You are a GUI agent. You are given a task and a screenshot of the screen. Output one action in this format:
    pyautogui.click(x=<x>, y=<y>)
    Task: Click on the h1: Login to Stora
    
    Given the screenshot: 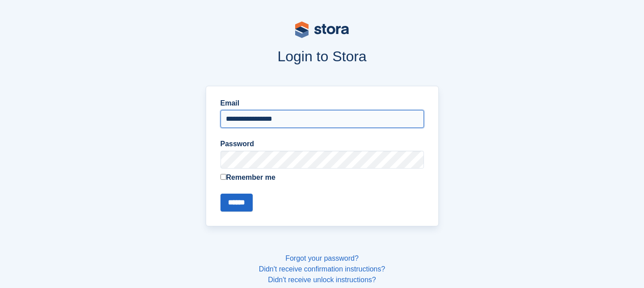 What is the action you would take?
    pyautogui.click(x=322, y=57)
    